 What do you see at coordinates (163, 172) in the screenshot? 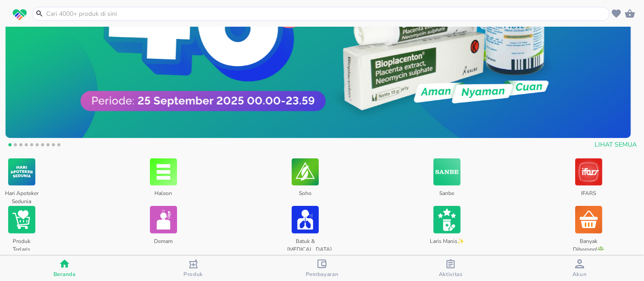
I see `img: Haleon` at bounding box center [163, 172].